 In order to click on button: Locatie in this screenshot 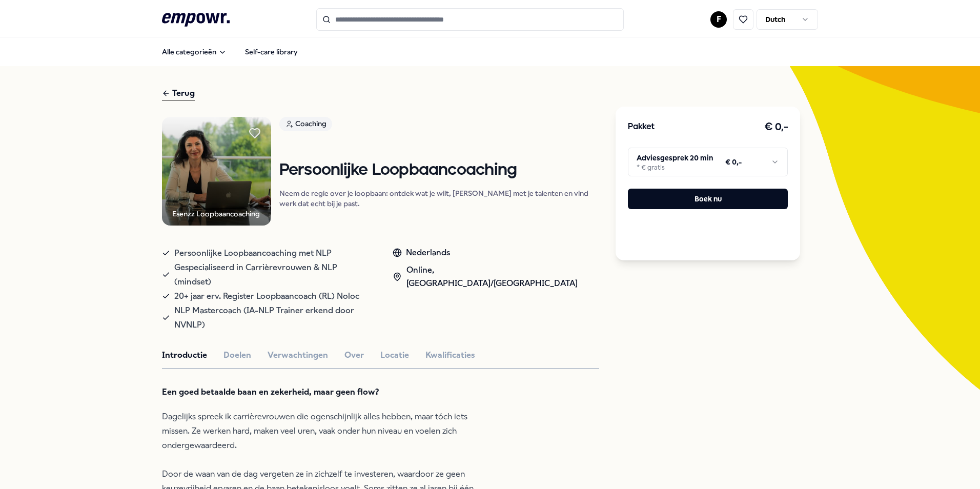, I will do `click(394, 356)`.